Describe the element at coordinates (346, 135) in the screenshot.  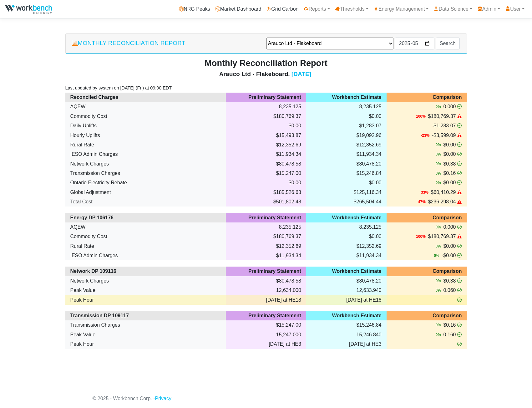
I see `td: $19,092.96` at that location.